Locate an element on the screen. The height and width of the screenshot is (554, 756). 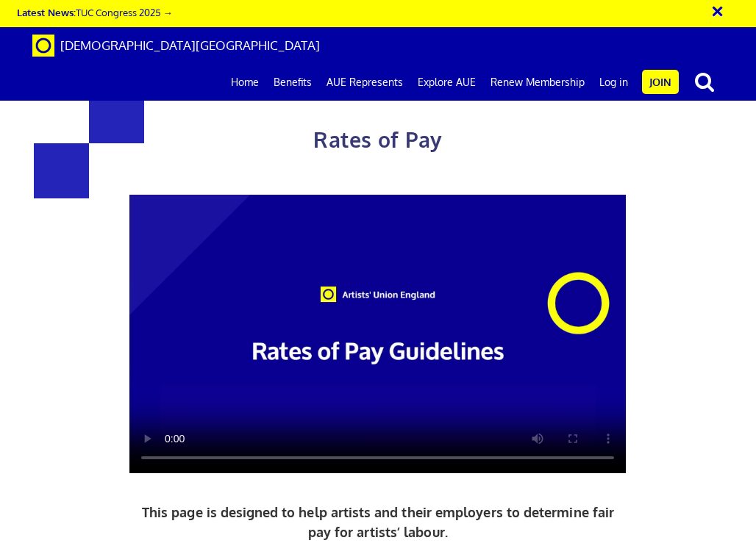
a: Join is located at coordinates (660, 82).